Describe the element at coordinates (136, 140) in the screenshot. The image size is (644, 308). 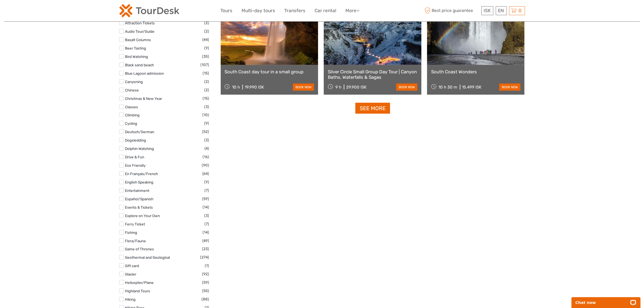
I see `a: Dogsledding` at that location.